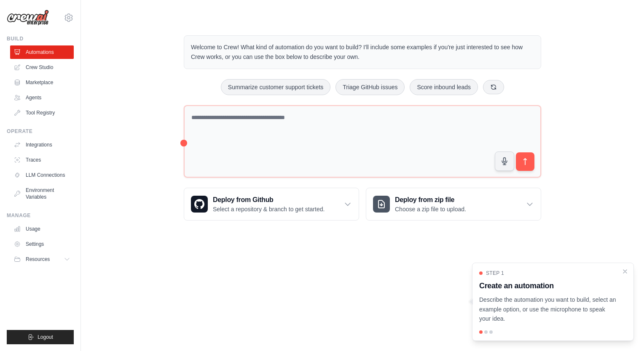 The height and width of the screenshot is (351, 644). I want to click on h3: Deploy from Github, so click(268, 200).